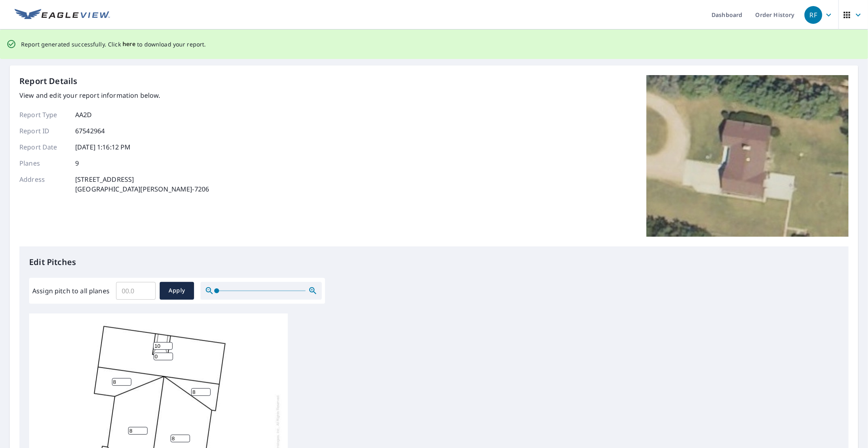 The height and width of the screenshot is (448, 868). What do you see at coordinates (114, 95) in the screenshot?
I see `p: View and edit your report information below.` at bounding box center [114, 95].